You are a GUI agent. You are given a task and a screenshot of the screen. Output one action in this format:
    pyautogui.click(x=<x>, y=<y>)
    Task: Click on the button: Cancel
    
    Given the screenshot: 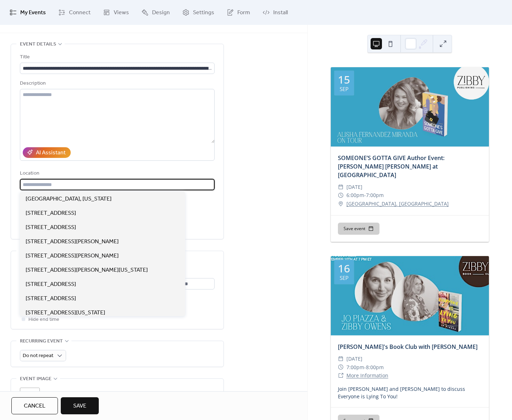 What is the action you would take?
    pyautogui.click(x=34, y=406)
    